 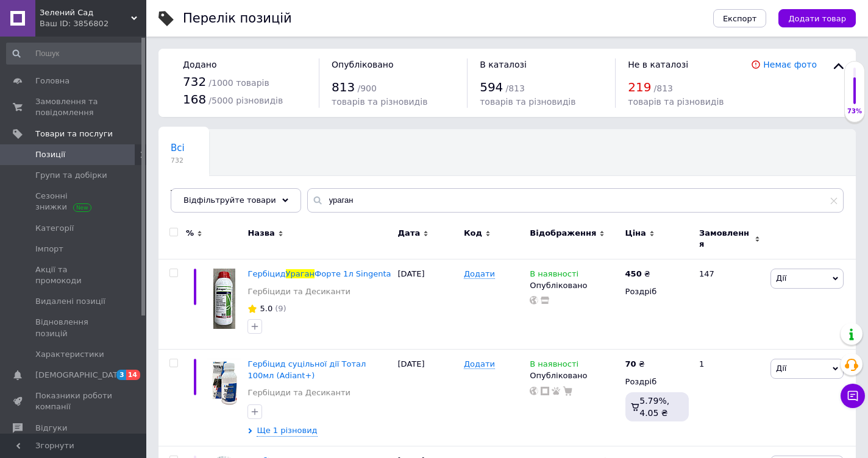 What do you see at coordinates (362, 65) in the screenshot?
I see `span: Опубліковано` at bounding box center [362, 65].